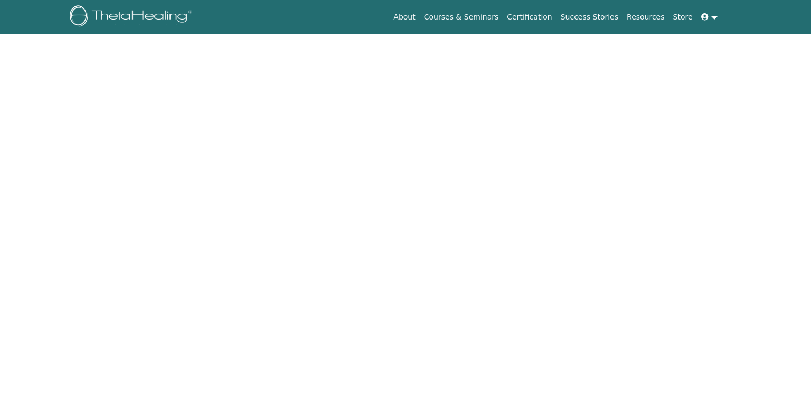 The width and height of the screenshot is (811, 418). What do you see at coordinates (529, 17) in the screenshot?
I see `a: Certification` at bounding box center [529, 17].